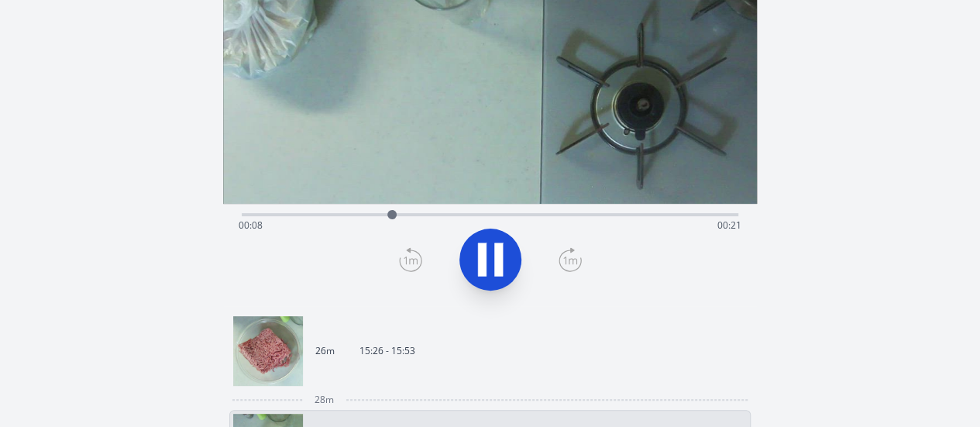  Describe the element at coordinates (388, 352) in the screenshot. I see `p: 15:26 - 15:53` at that location.